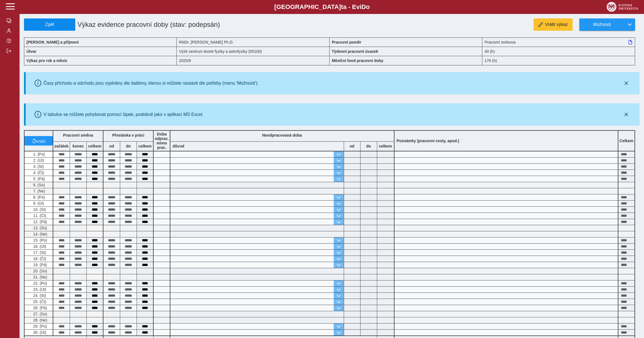 Image resolution: width=644 pixels, height=338 pixels. Describe the element at coordinates (40, 240) in the screenshot. I see `span: 15. (Po)` at that location.